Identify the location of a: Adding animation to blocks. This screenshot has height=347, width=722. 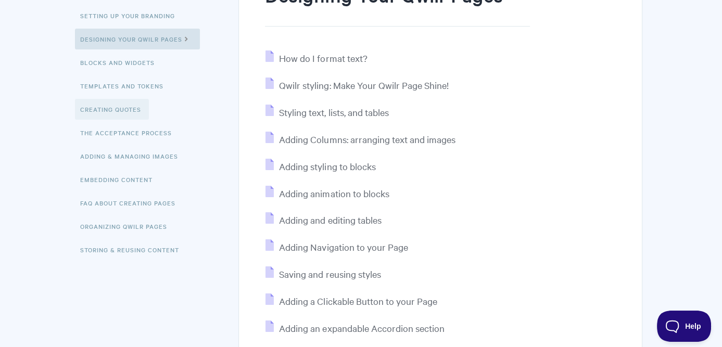
(327, 193).